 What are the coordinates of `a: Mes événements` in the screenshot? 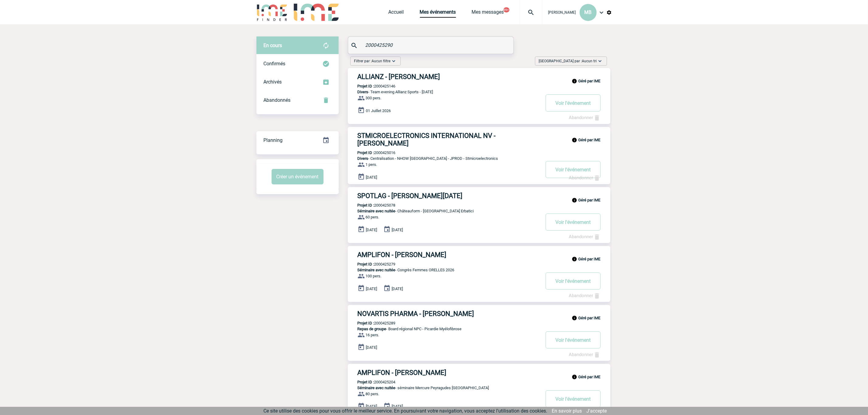 It's located at (438, 13).